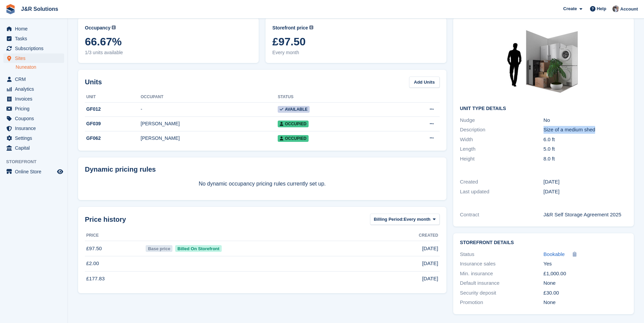 The image size is (644, 323). I want to click on th: Status, so click(333, 98).